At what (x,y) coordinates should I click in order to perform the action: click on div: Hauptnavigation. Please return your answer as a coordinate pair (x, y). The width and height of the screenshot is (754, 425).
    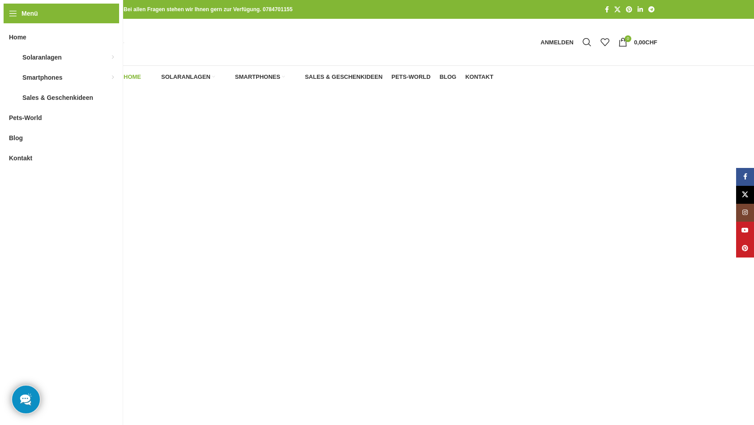
    Looking at the image, I should click on (309, 77).